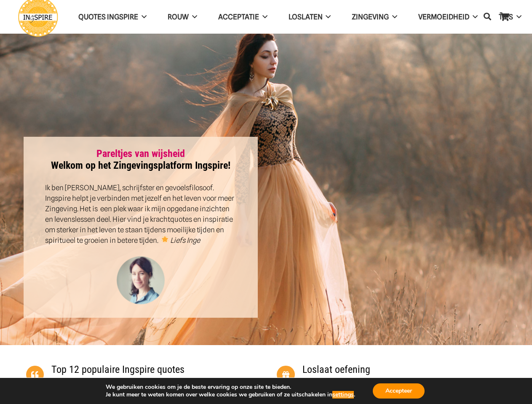  I want to click on span: Acceptatie, so click(239, 17).